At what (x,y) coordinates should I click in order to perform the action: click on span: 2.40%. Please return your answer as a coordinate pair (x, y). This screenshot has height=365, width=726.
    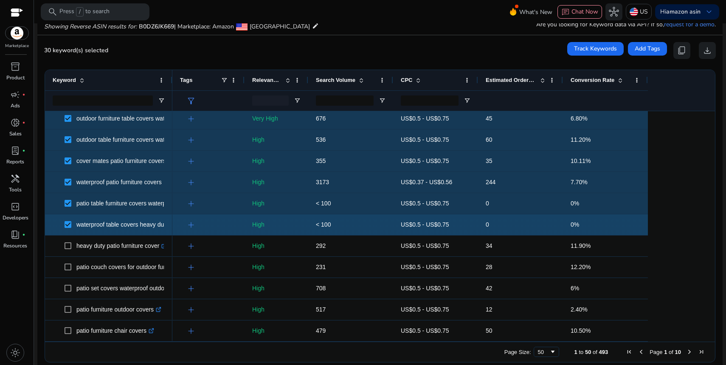
    Looking at the image, I should click on (579, 309).